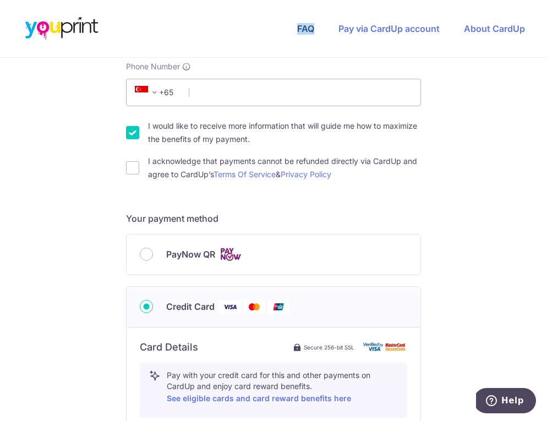 This screenshot has width=547, height=421. I want to click on h6: Card Details, so click(169, 347).